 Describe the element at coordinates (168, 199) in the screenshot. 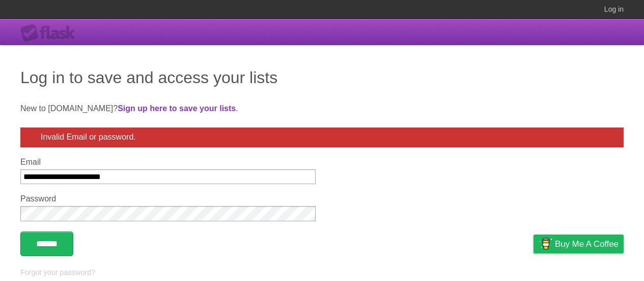

I see `label: Password` at that location.